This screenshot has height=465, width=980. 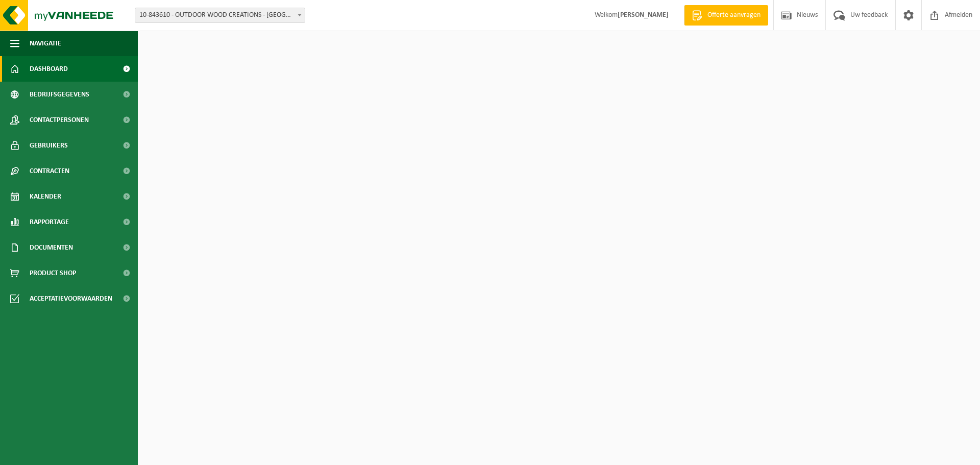 I want to click on span: Acceptatievoorwaarden, so click(x=71, y=299).